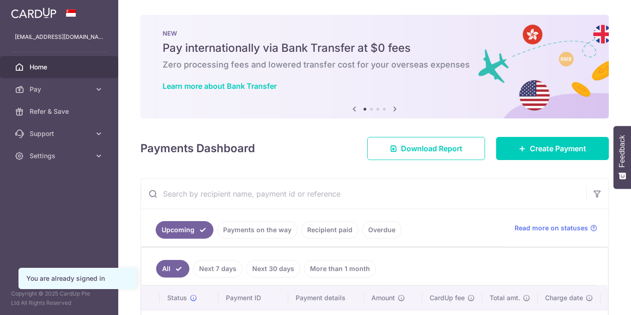 The height and width of the screenshot is (315, 631). What do you see at coordinates (564, 297) in the screenshot?
I see `span: Charge date` at bounding box center [564, 297].